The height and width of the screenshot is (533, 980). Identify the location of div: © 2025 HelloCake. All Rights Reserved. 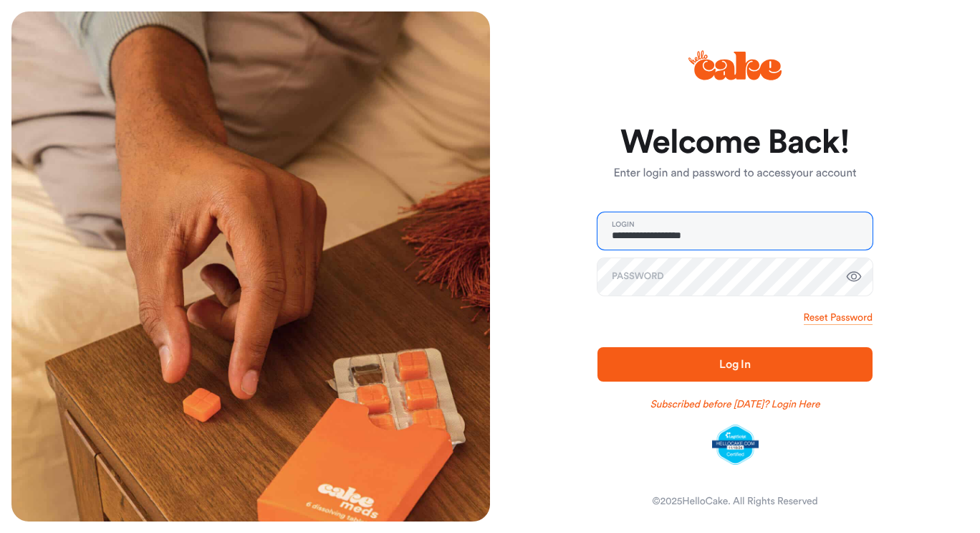
(734, 501).